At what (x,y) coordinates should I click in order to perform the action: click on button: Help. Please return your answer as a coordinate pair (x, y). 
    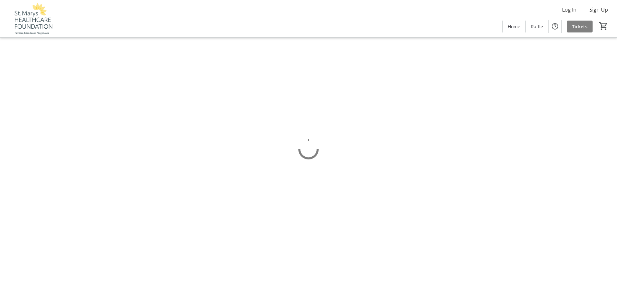
    Looking at the image, I should click on (555, 26).